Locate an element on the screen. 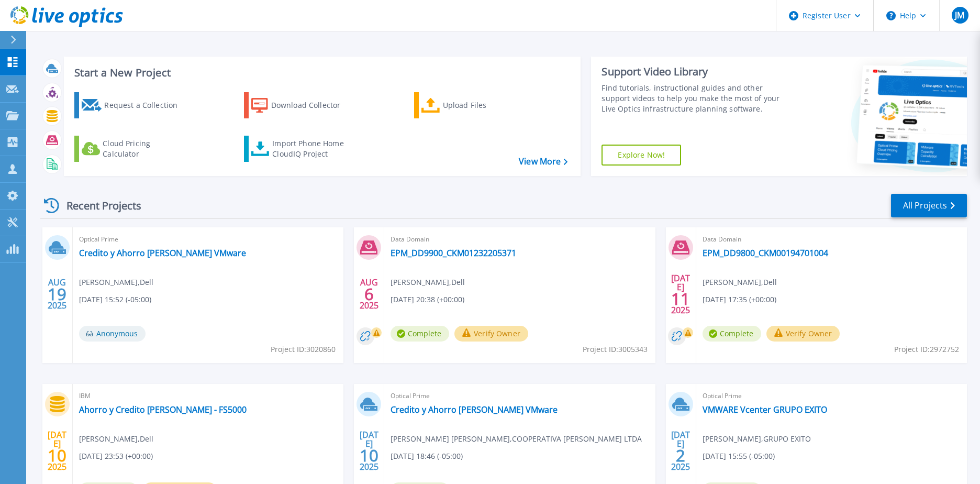  span: Project ID: 3020860 is located at coordinates (303, 350).